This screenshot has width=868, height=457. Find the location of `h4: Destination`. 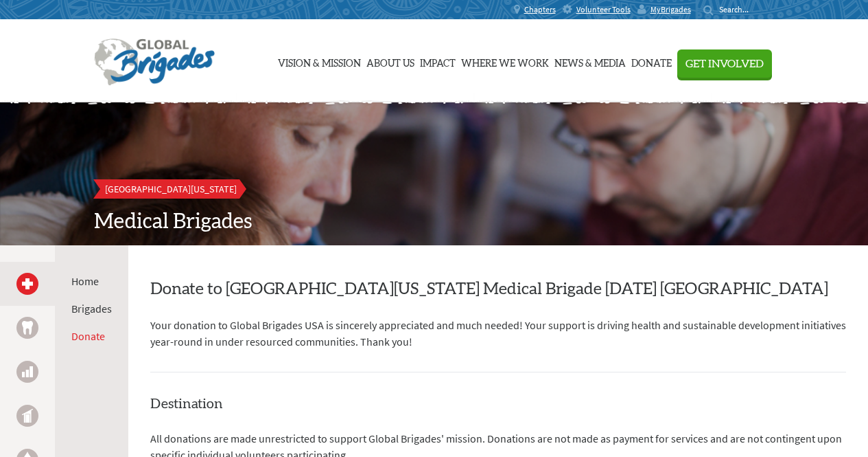

h4: Destination is located at coordinates (498, 404).